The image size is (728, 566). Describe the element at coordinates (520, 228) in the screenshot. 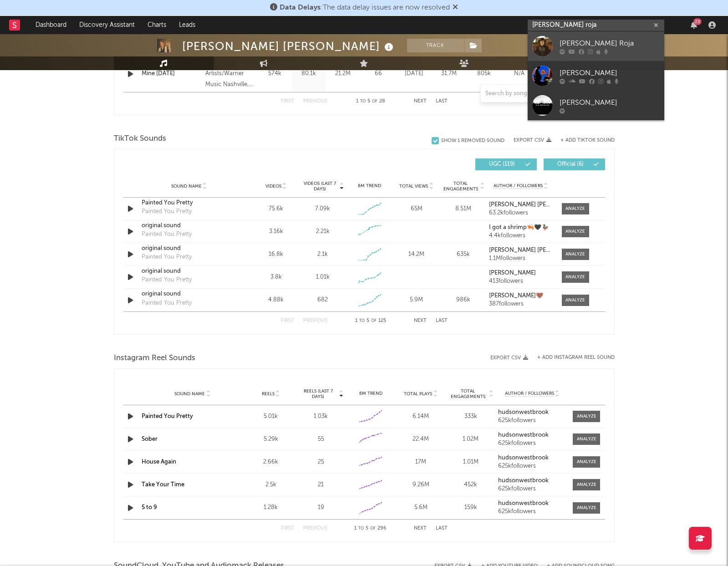

I see `a: I got a shrimp🦐🖤🦆` at that location.